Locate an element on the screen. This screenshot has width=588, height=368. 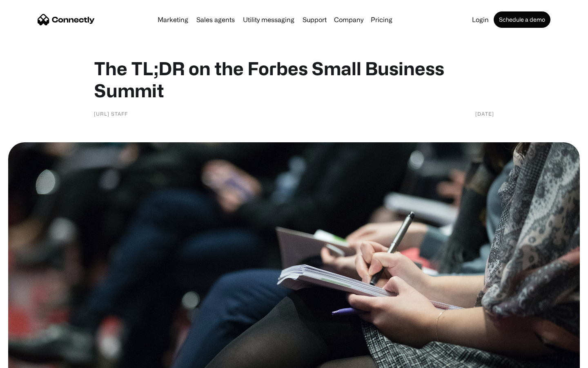
a: Schedule a demo is located at coordinates (522, 19).